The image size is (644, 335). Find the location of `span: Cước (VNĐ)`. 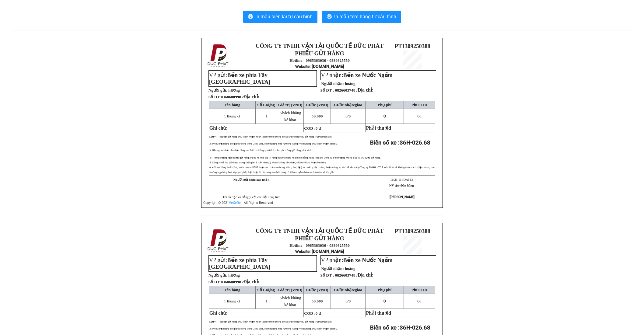

span: Cước (VNĐ) is located at coordinates (317, 105).